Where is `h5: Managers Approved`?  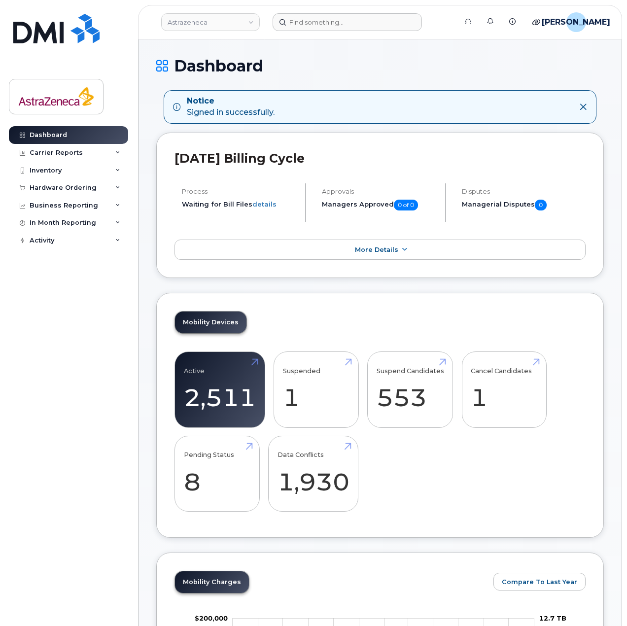 h5: Managers Approved is located at coordinates (379, 205).